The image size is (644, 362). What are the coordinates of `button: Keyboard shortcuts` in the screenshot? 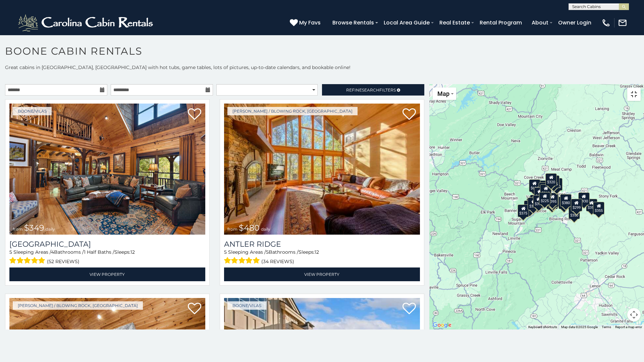 It's located at (543, 327).